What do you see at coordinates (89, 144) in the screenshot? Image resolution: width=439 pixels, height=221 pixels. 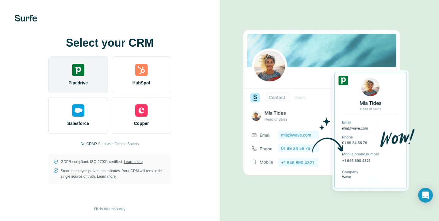 I see `p: No CRM?` at bounding box center [89, 144].